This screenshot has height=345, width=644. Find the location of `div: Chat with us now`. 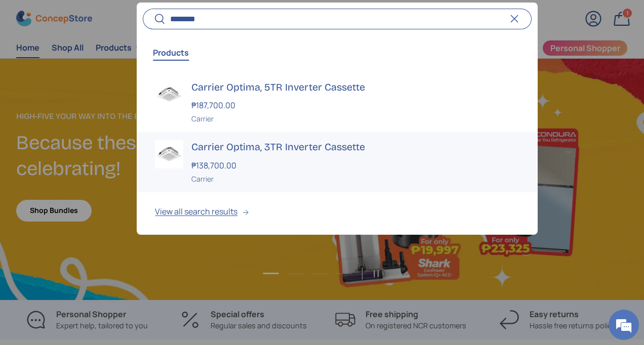

div: Chat with us now is located at coordinates (111, 63).